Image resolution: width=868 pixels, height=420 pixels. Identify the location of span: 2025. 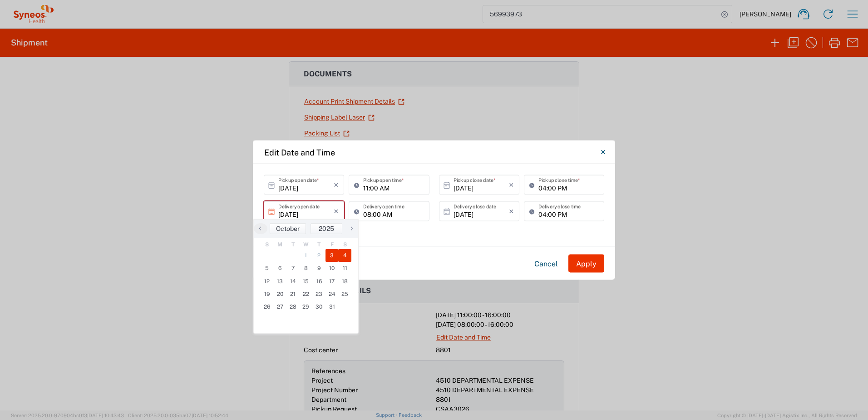
(326, 228).